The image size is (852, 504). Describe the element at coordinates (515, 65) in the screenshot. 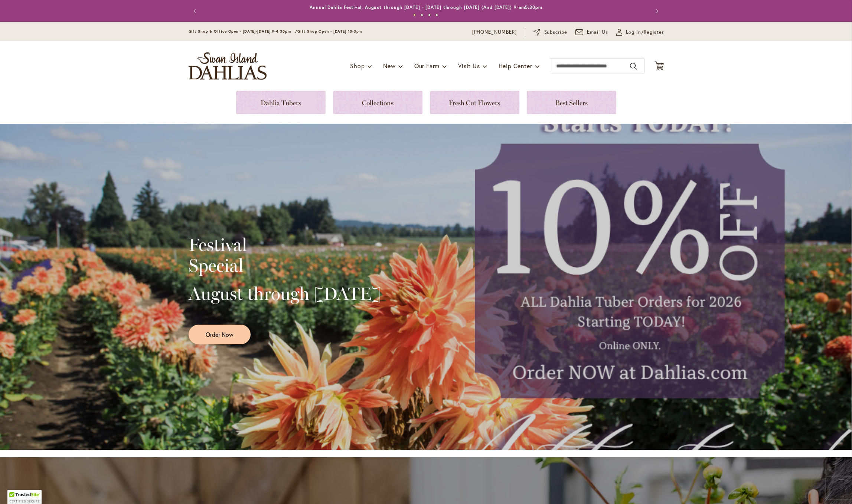

I see `span: Help Center` at that location.